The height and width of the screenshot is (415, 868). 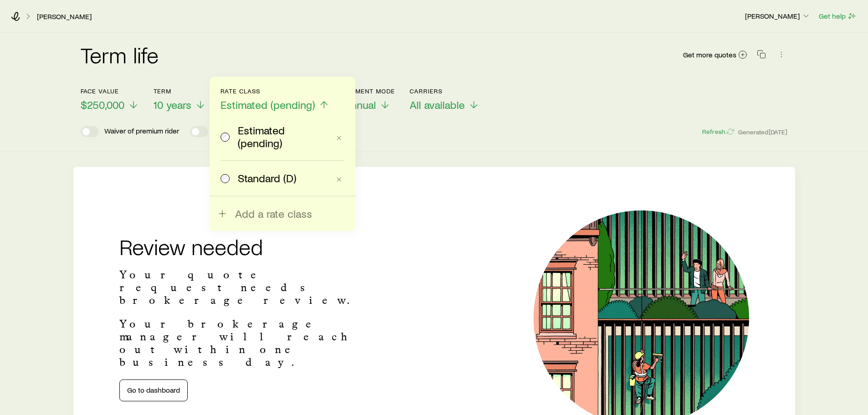 What do you see at coordinates (715, 55) in the screenshot?
I see `a: Get more quotes` at bounding box center [715, 55].